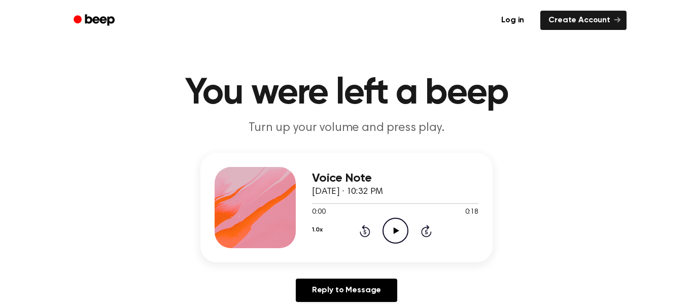  I want to click on a: Log in, so click(513, 20).